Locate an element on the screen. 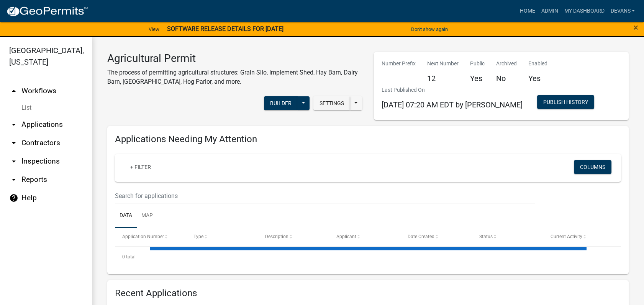 This screenshot has width=644, height=305. span: Type is located at coordinates (198, 236).